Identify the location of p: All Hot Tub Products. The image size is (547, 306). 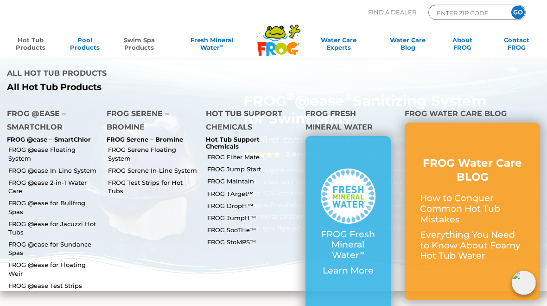
(137, 87).